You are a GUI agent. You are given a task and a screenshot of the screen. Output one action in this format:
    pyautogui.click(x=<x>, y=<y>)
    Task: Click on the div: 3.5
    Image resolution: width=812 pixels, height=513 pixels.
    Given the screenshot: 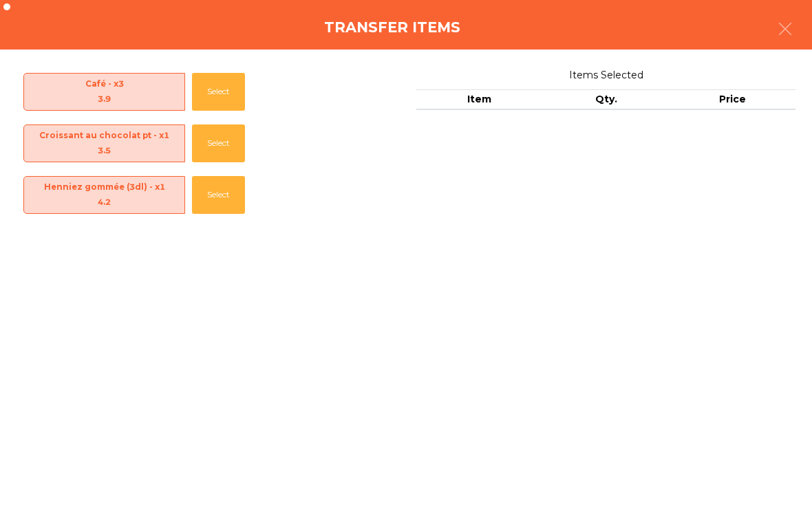 What is the action you would take?
    pyautogui.click(x=104, y=151)
    